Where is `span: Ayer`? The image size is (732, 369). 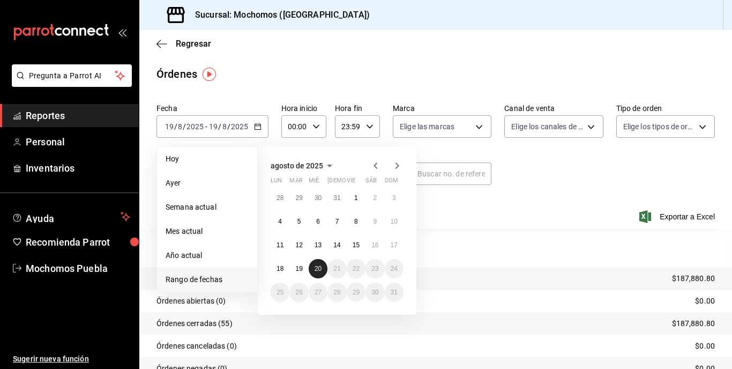 span: Ayer is located at coordinates (207, 183).